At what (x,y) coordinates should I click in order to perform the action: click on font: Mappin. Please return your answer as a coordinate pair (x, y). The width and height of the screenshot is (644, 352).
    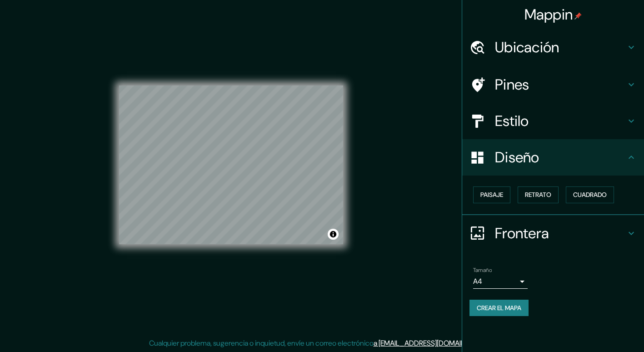
    Looking at the image, I should click on (549, 15).